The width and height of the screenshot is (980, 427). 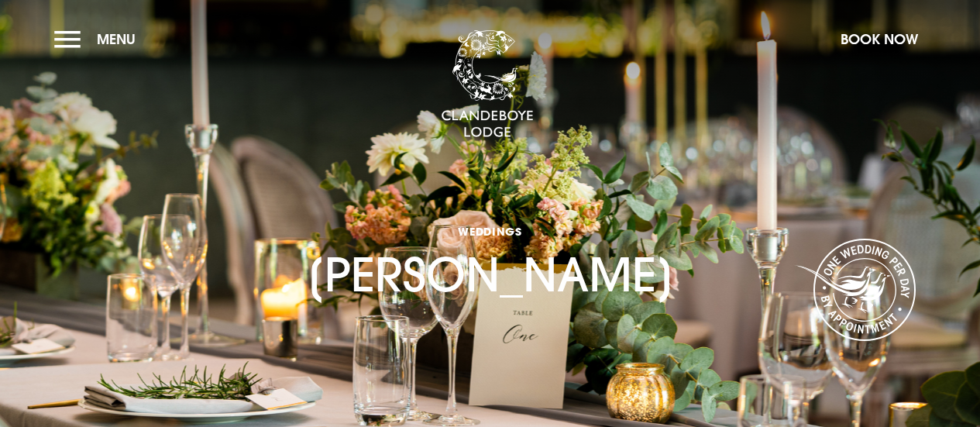 I want to click on button: Menu, so click(x=98, y=39).